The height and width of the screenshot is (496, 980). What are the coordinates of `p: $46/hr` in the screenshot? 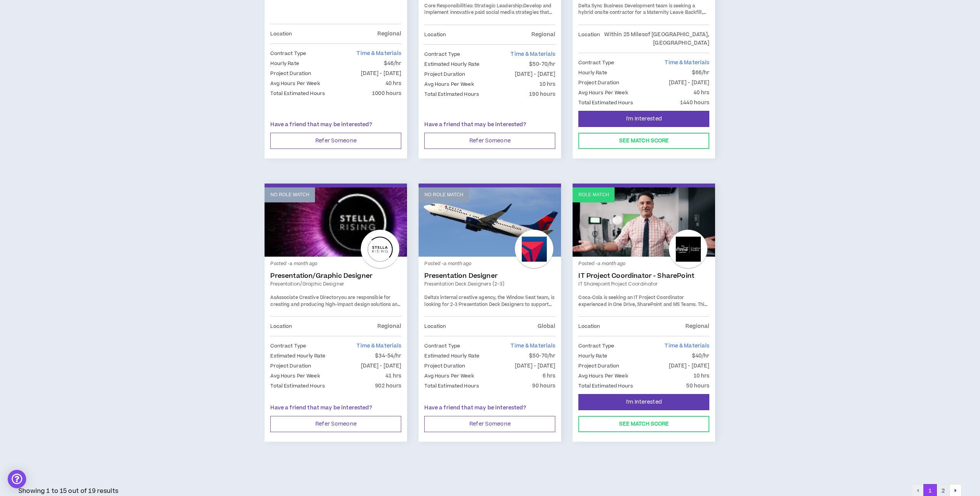 It's located at (393, 63).